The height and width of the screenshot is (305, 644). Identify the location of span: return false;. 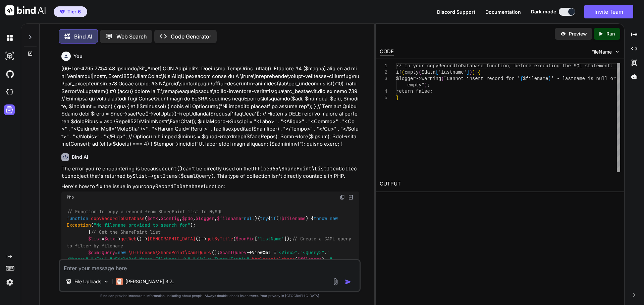
(414, 91).